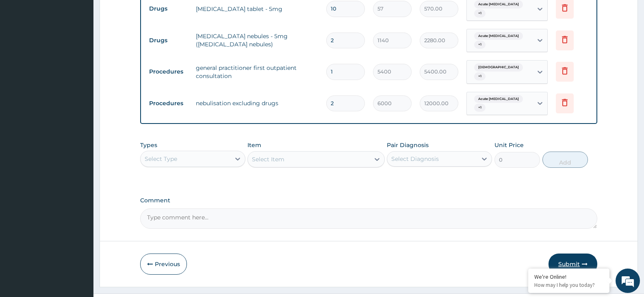 The image size is (644, 297). Describe the element at coordinates (509, 145) in the screenshot. I see `label: Unit Price` at that location.